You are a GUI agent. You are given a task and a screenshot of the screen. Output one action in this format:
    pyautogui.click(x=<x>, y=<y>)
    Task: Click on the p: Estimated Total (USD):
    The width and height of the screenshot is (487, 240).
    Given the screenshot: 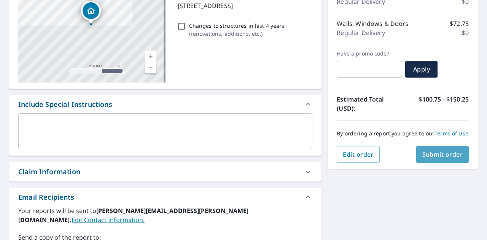 What is the action you would take?
    pyautogui.click(x=370, y=104)
    